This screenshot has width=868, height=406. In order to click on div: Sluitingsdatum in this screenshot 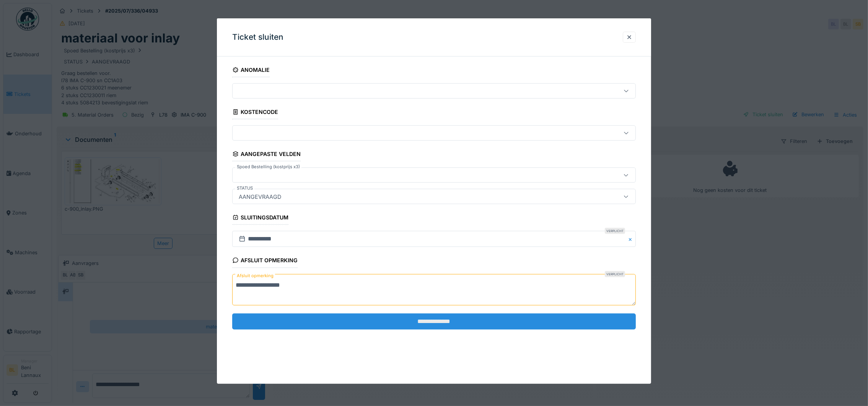, I will do `click(260, 218)`.